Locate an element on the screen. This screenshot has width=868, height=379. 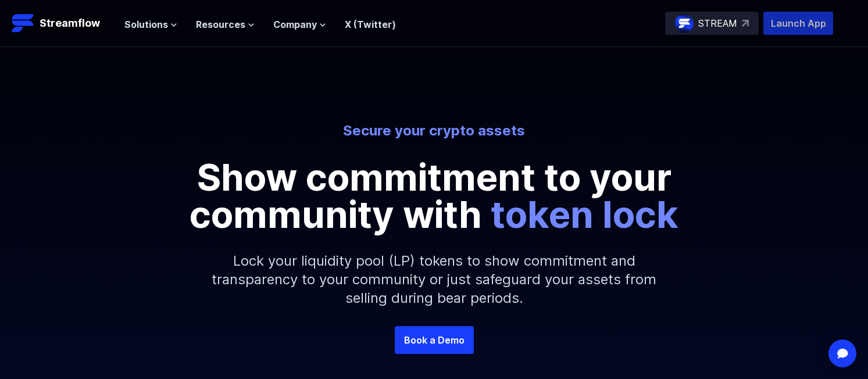
a: STREAM is located at coordinates (712, 23).